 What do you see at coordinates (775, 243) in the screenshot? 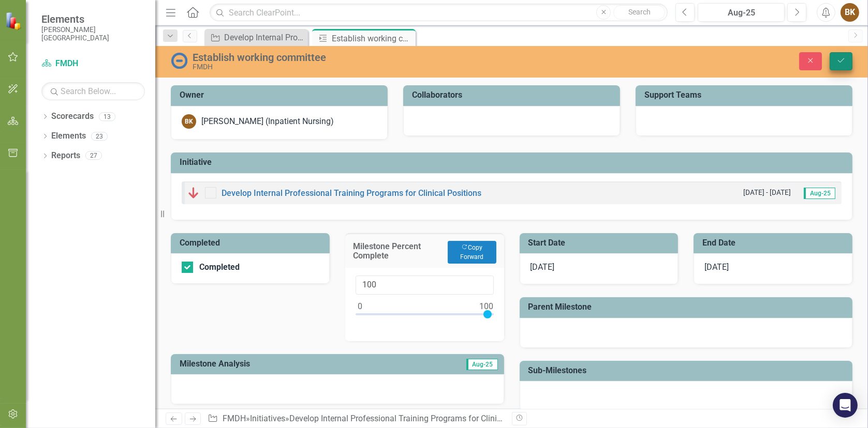
I see `h3: End Date` at bounding box center [775, 243].